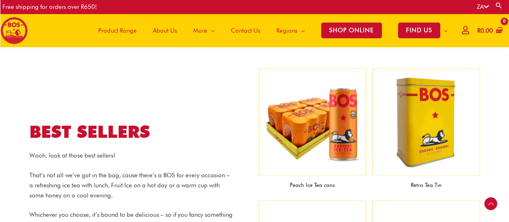 The width and height of the screenshot is (509, 222). Describe the element at coordinates (499, 5) in the screenshot. I see `a: Search button` at that location.